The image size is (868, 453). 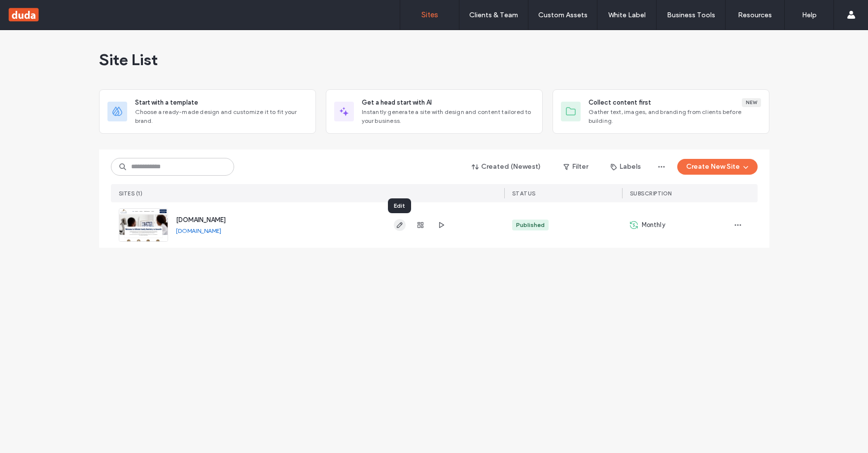 I want to click on label: Custom Assets, so click(x=563, y=15).